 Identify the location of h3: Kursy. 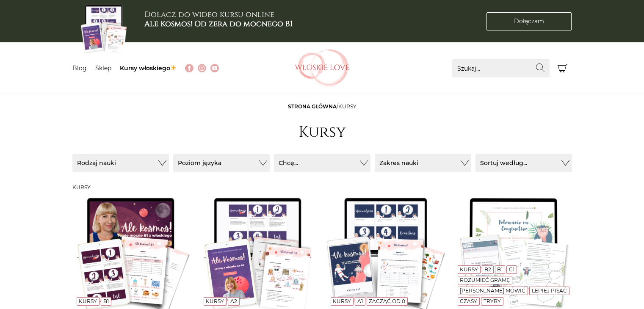
(322, 188).